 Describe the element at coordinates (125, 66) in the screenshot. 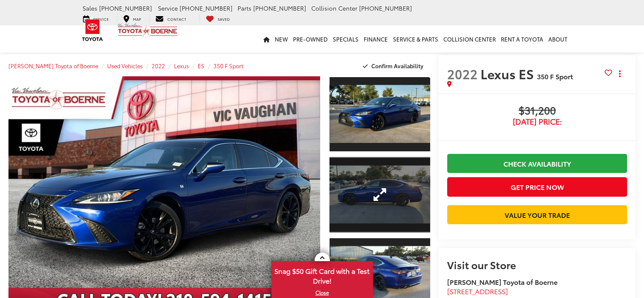

I see `a: Used Vehicles` at that location.